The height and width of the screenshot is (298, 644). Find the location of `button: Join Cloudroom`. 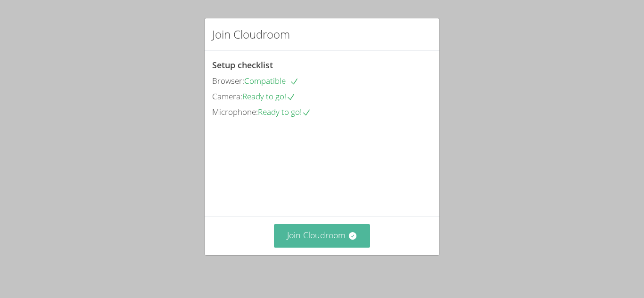

button: Join Cloudroom is located at coordinates (322, 235).